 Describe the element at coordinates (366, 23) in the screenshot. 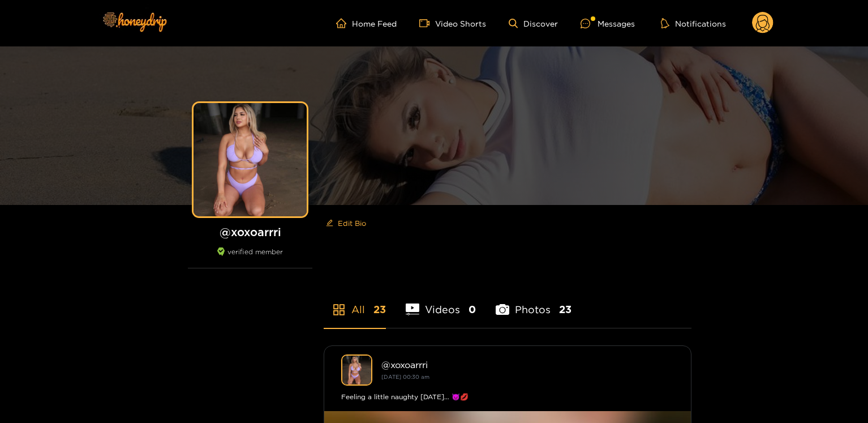

I see `a: Home Feed` at that location.